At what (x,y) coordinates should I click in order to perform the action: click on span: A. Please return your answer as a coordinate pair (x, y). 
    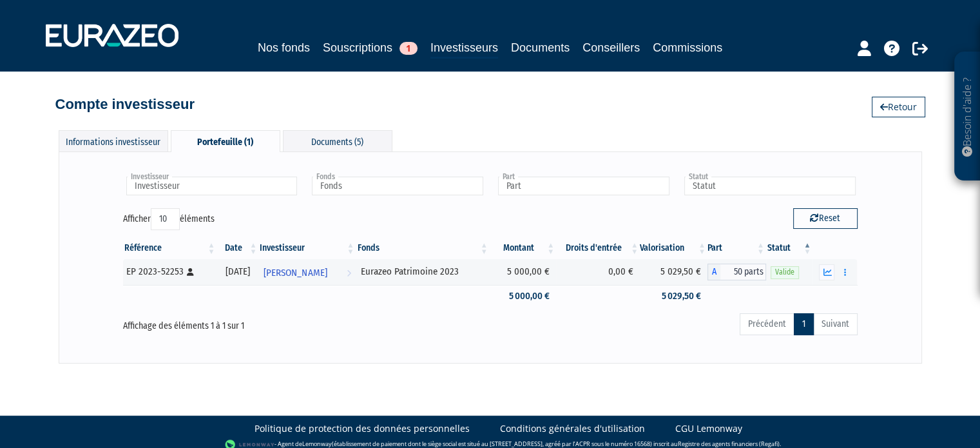
    Looking at the image, I should click on (714, 272).